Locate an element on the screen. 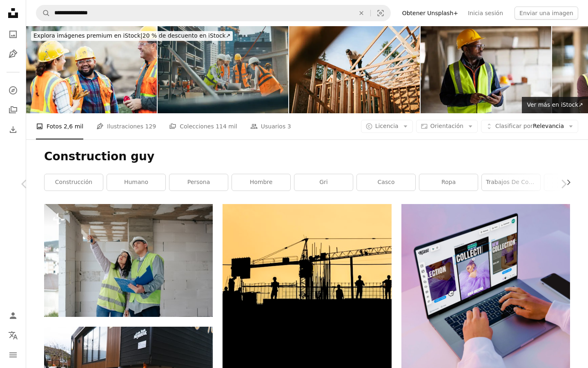 The image size is (588, 368). a: Ver más en iStock↗ is located at coordinates (555, 105).